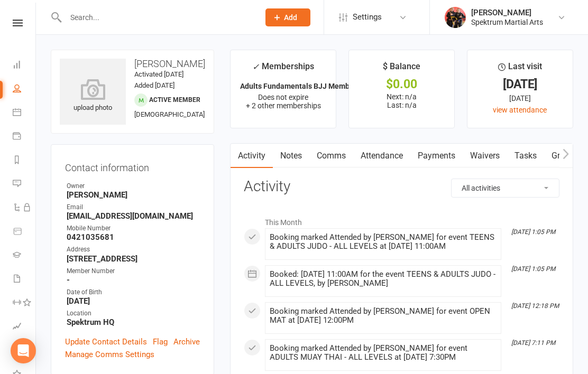  What do you see at coordinates (157, 17) in the screenshot?
I see `input: Search...` at bounding box center [157, 17].